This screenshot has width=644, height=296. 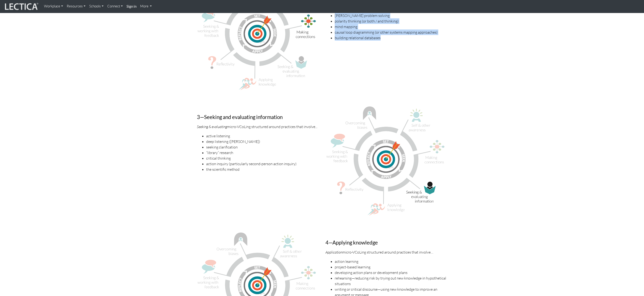 What do you see at coordinates (391, 281) in the screenshot?
I see `li: rehearsing—reducing risk by trying out new knowledge in hypothetical situations` at bounding box center [391, 281].